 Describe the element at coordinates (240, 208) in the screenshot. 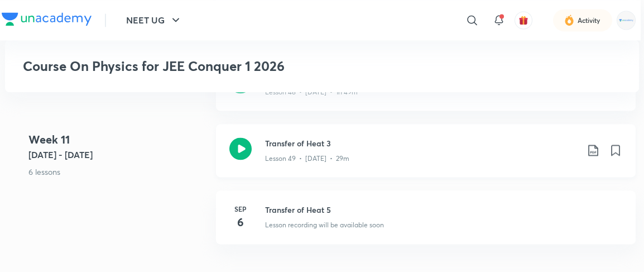

I see `h6: Sep` at that location.